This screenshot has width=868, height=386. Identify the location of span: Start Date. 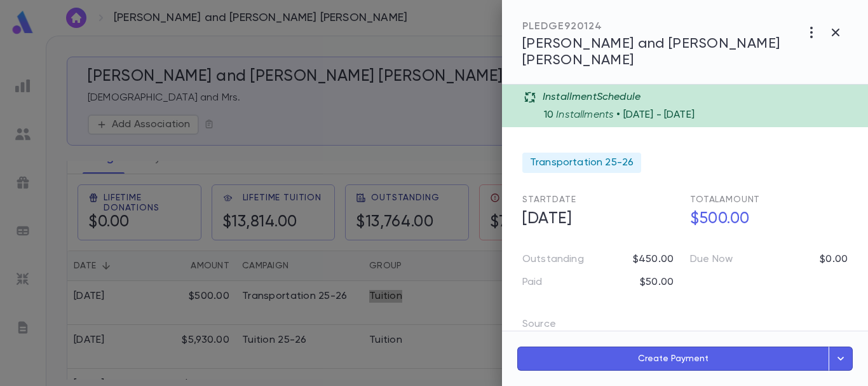
(549, 200).